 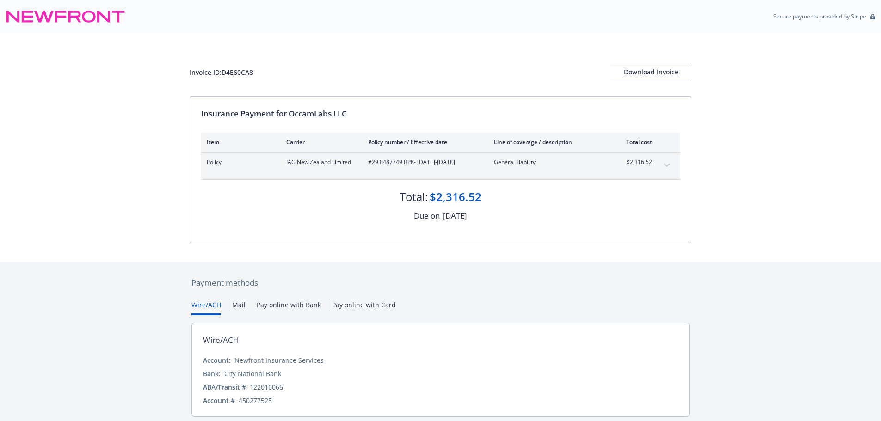 What do you see at coordinates (224, 387) in the screenshot?
I see `div: ABA/Transit #` at bounding box center [224, 387].